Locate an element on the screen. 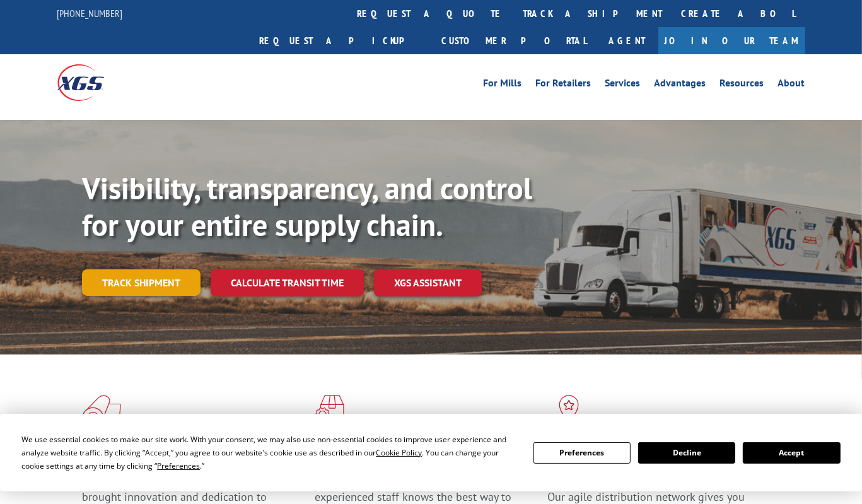 This screenshot has width=862, height=504. a: About is located at coordinates (791, 85).